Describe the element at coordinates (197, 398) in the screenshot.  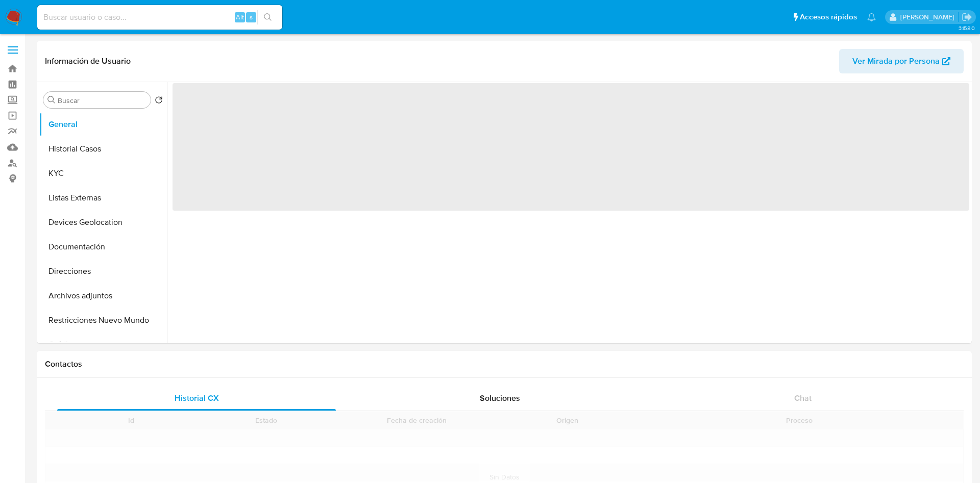
I see `span: Historial CX` at that location.